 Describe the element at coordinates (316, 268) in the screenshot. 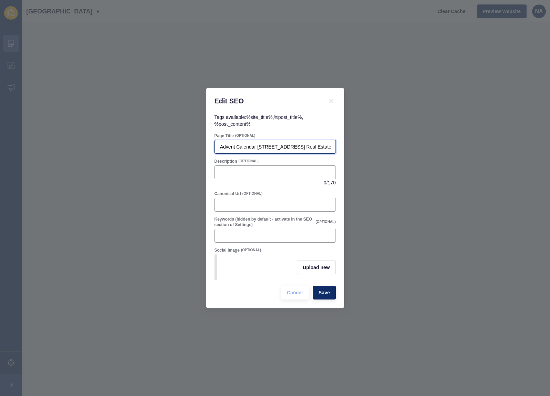

I see `span: Upload new` at that location.